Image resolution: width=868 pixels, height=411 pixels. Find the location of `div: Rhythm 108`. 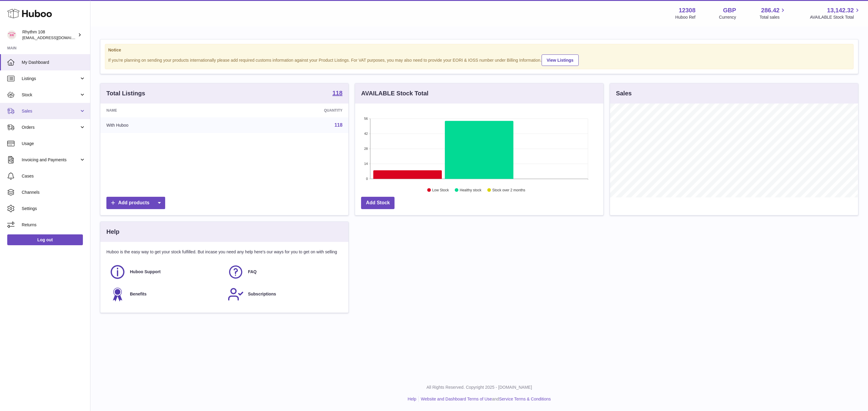

div: Rhythm 108 is located at coordinates (49, 35).